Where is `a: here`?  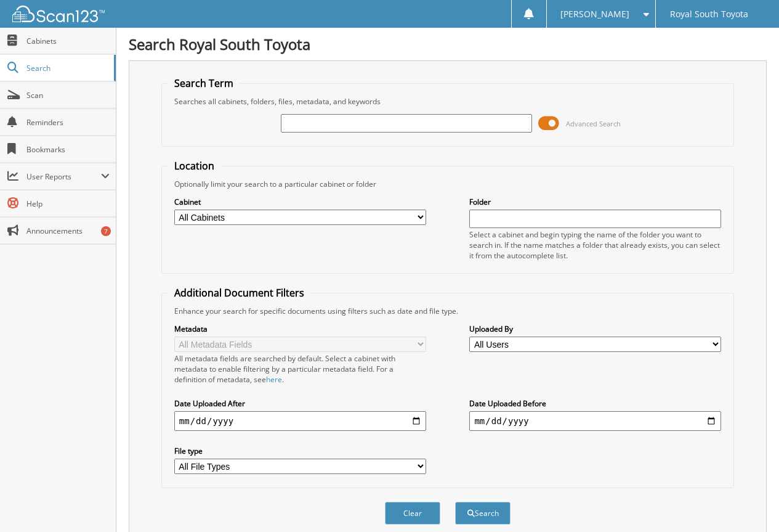 a: here is located at coordinates (274, 379).